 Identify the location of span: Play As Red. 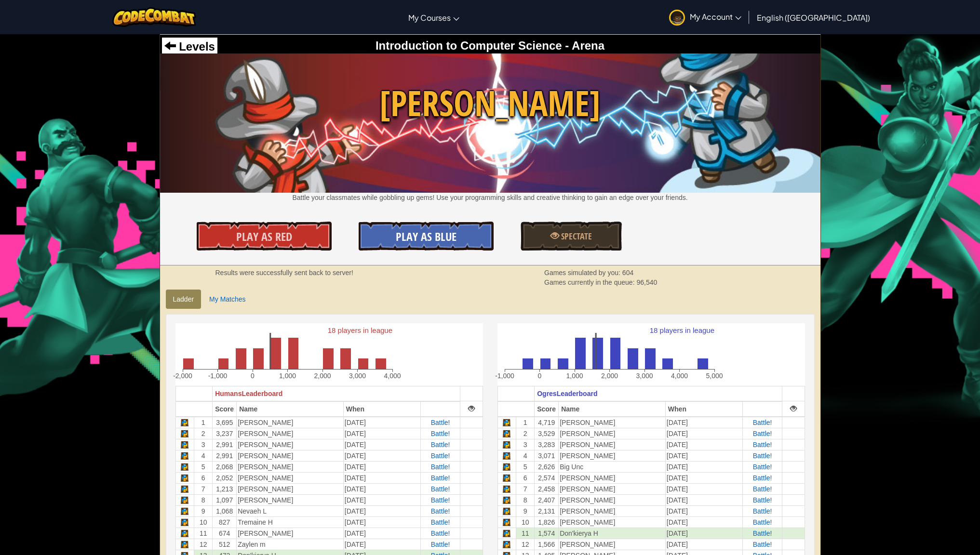
(265, 236).